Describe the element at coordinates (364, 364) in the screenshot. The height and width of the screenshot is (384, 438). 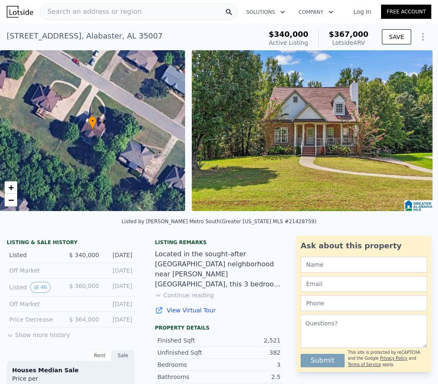
I see `a: Terms of Service` at that location.